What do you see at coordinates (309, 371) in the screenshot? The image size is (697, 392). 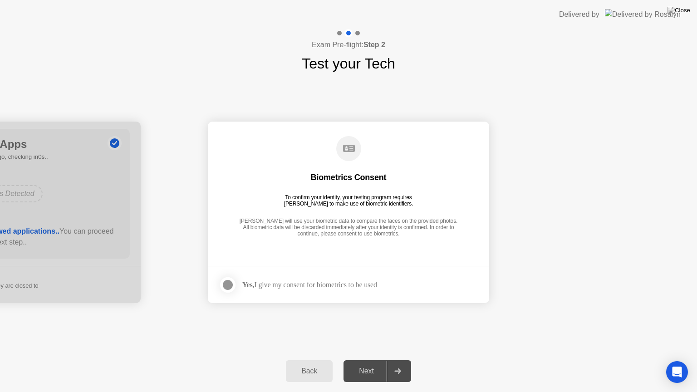 I see `button: Back` at bounding box center [309, 371].